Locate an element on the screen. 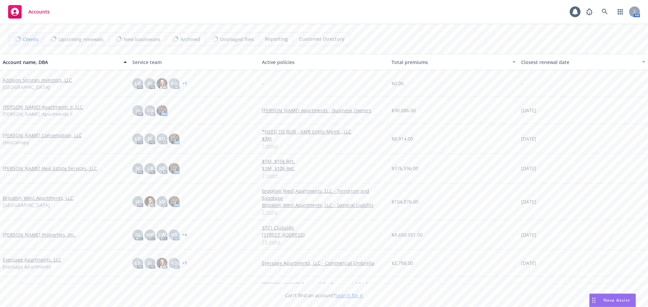 This screenshot has width=648, height=307. button: Nova Assist is located at coordinates (612, 300).